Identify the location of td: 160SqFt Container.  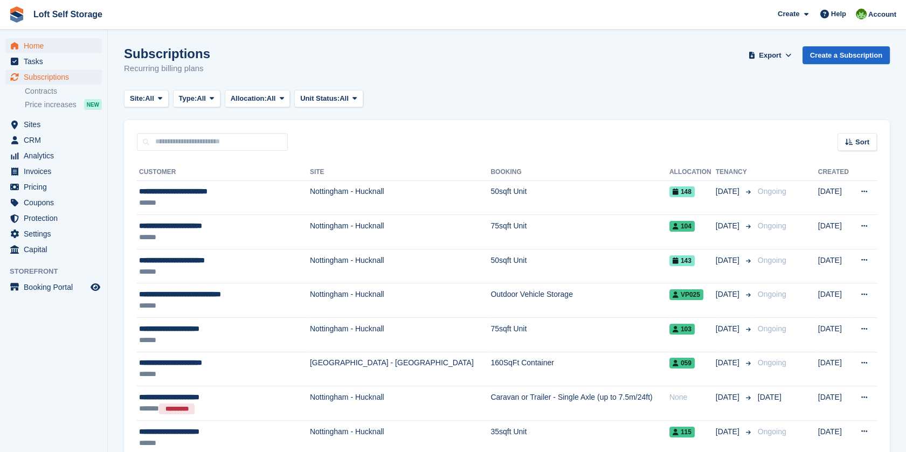
(580, 369).